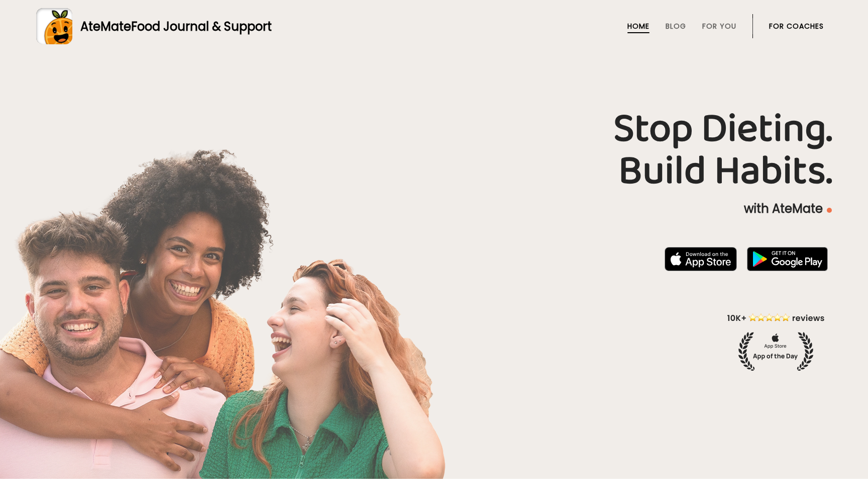 This screenshot has width=868, height=499. I want to click on a: For You, so click(720, 26).